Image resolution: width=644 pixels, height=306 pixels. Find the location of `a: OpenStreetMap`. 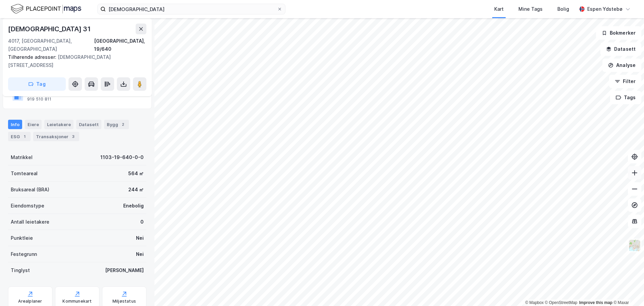

a: OpenStreetMap is located at coordinates (561, 303).